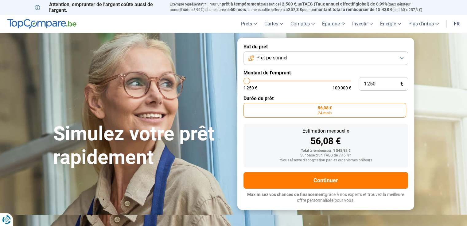 Image resolution: width=467 pixels, height=226 pixels. What do you see at coordinates (325, 108) in the screenshot?
I see `span: 56,08 €` at bounding box center [325, 108].